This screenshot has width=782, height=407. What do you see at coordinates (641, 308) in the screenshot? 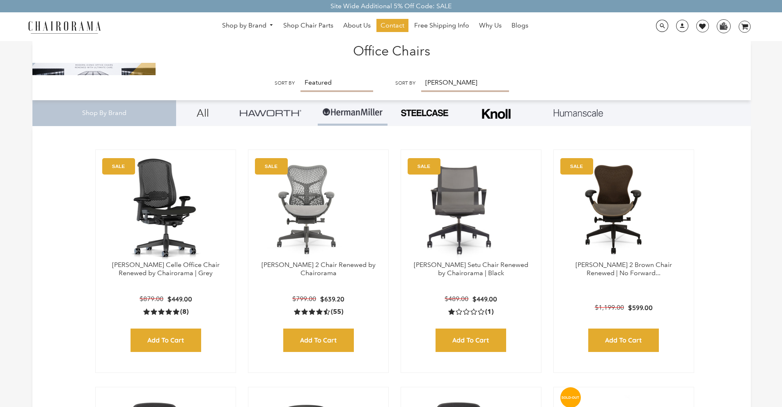
I see `span: $599.00` at bounding box center [641, 308].